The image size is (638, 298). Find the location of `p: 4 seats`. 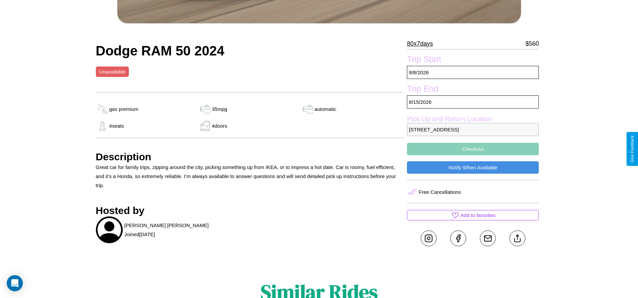

p: 4 seats is located at coordinates (117, 126).